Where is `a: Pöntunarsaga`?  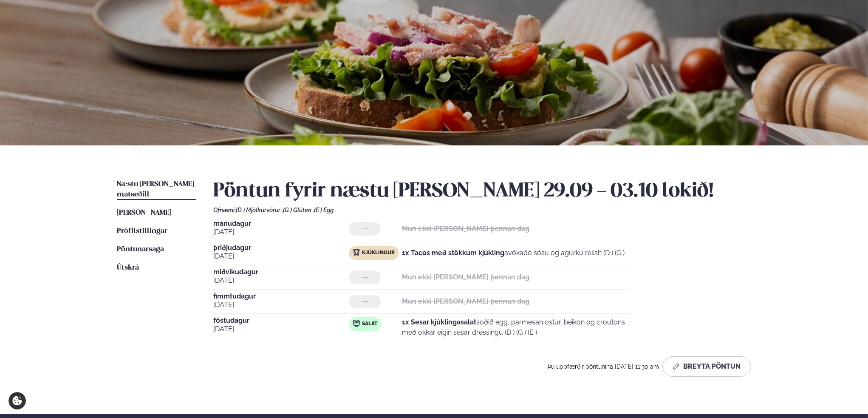
a: Pöntunarsaga is located at coordinates (140, 250).